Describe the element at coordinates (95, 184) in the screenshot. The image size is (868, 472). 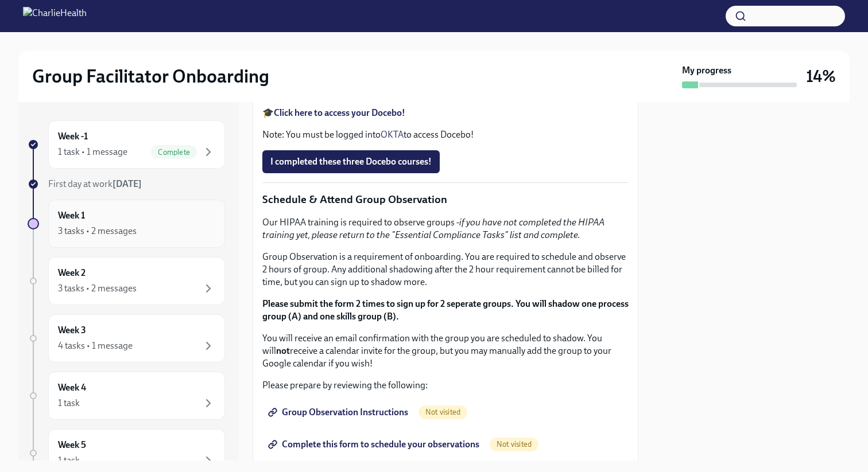
I see `span: First day at work` at that location.